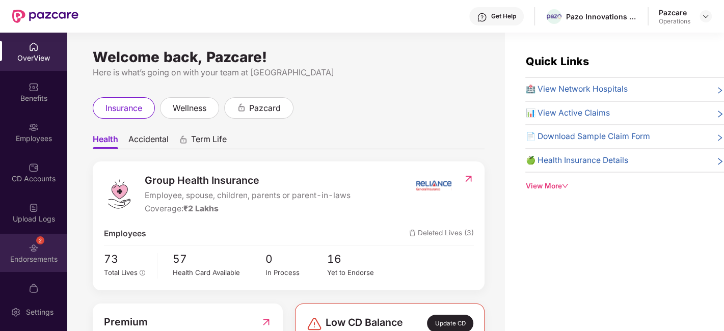 Image resolution: width=724 pixels, height=331 pixels. What do you see at coordinates (601, 16) in the screenshot?
I see `div: Pazo Innovations Private Limited` at bounding box center [601, 16].